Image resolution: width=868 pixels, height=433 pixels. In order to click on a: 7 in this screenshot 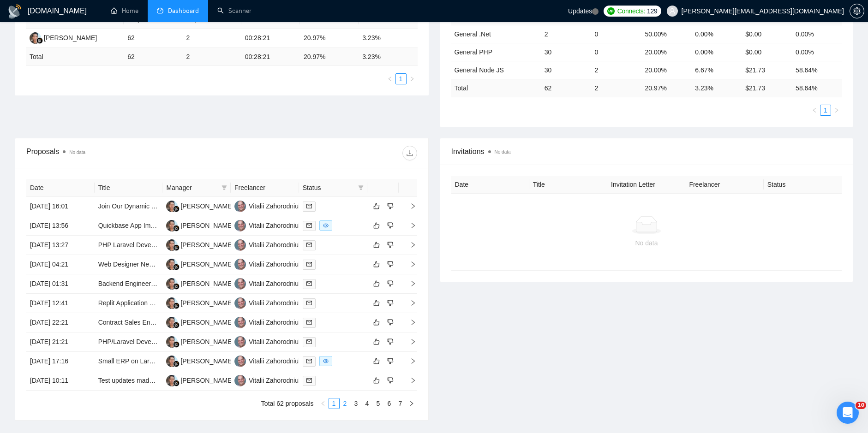, I will do `click(401, 404)`.